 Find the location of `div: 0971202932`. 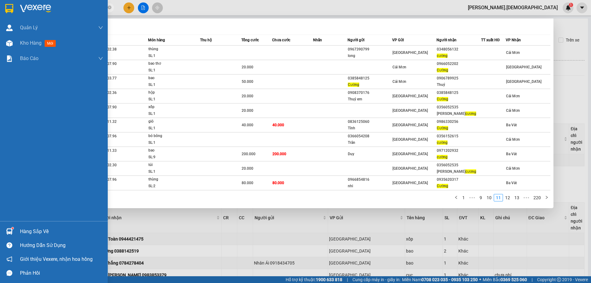

div: 0971202932 is located at coordinates (459, 151).